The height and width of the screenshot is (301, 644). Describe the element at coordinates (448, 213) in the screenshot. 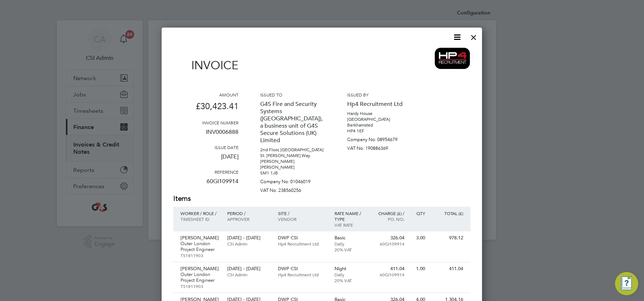

I see `p: Total (£)` at that location.